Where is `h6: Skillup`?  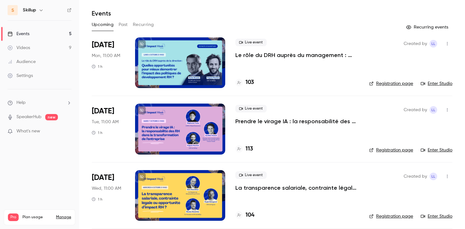
h6: Skillup is located at coordinates (29, 10).